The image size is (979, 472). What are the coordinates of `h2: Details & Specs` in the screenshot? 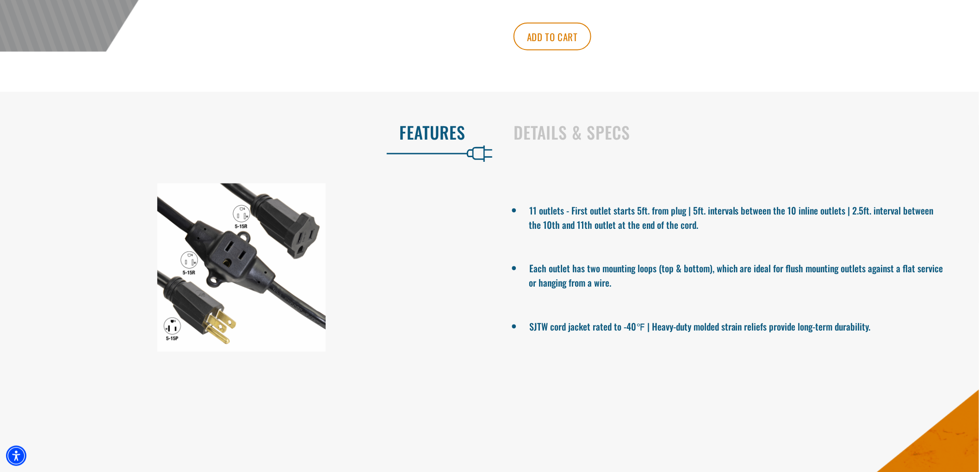 It's located at (737, 132).